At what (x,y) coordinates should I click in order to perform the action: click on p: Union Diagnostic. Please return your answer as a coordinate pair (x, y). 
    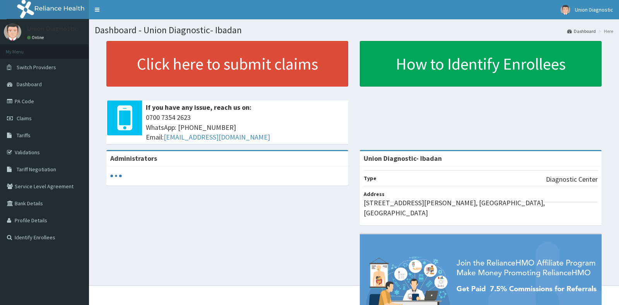
    Looking at the image, I should click on (53, 29).